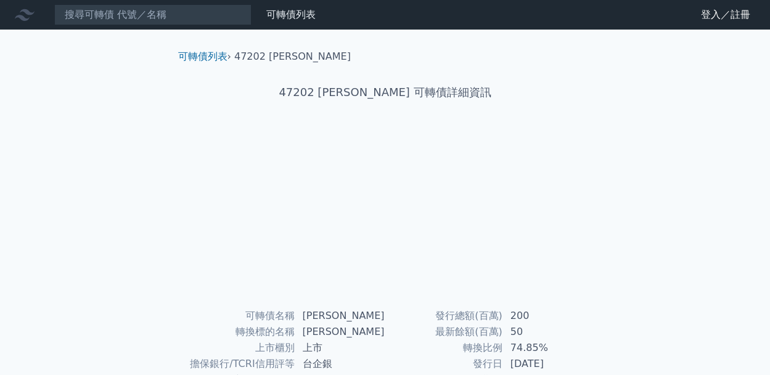  I want to click on td: 200, so click(545, 316).